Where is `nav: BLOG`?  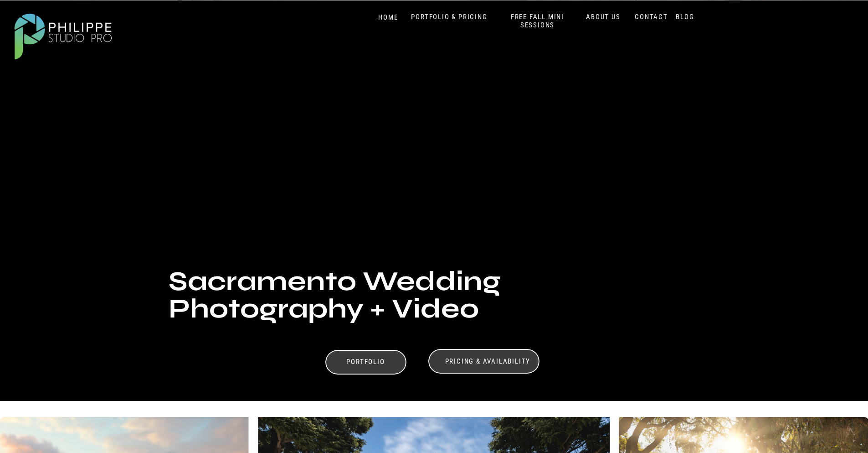
nav: BLOG is located at coordinates (686, 17).